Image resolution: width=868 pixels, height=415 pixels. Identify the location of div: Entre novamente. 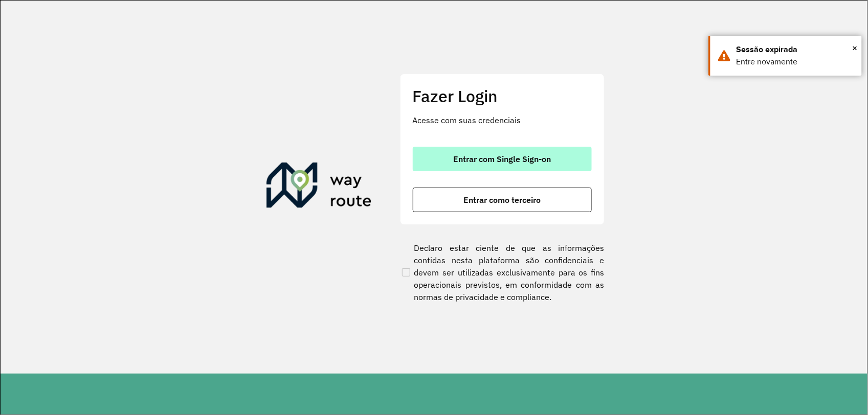
(795, 62).